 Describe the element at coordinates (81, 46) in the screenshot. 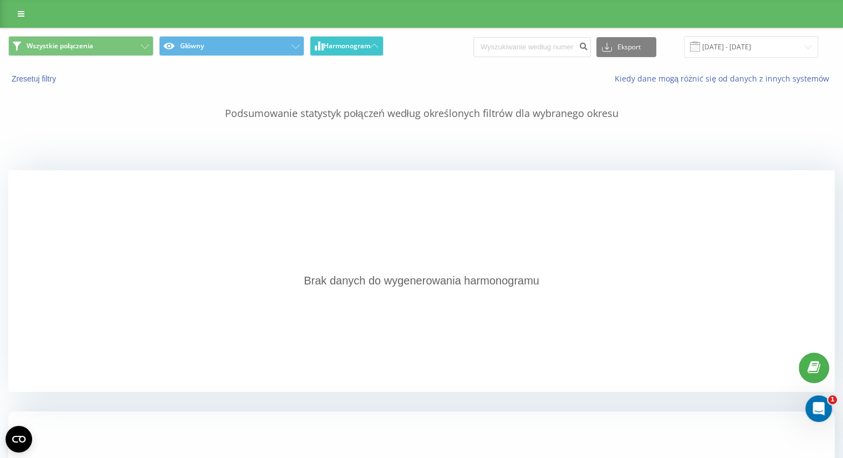

I see `button: Wszystkie połączenia` at that location.